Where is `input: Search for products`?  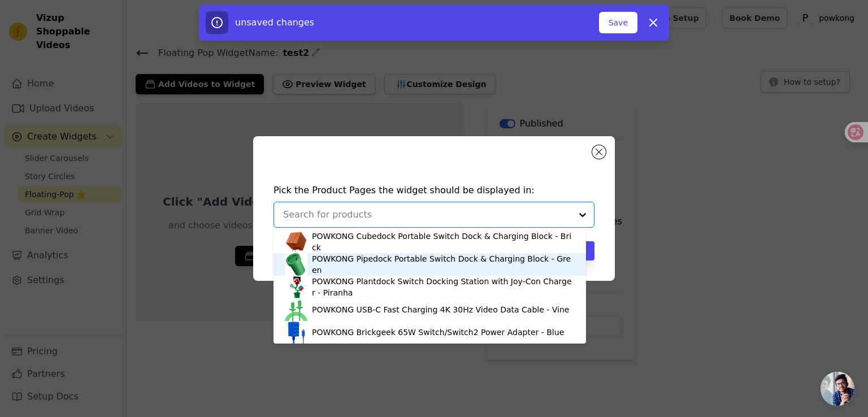
input: Search for products is located at coordinates (427, 215).